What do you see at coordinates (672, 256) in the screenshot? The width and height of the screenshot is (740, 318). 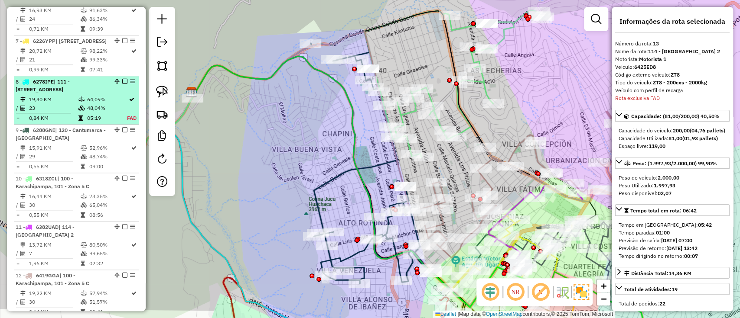 I see `div: Tempo dirigindo no retorno:` at bounding box center [672, 256].